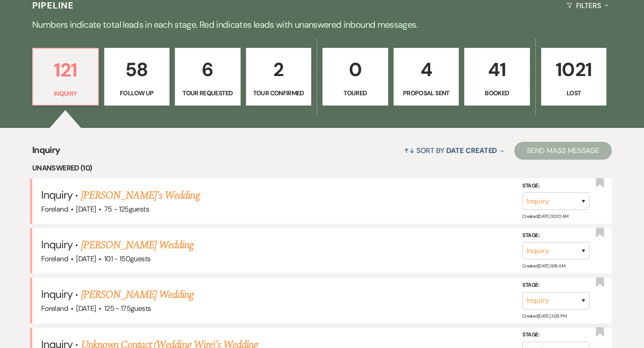 The width and height of the screenshot is (644, 348). I want to click on a: 41Booked, so click(497, 77).